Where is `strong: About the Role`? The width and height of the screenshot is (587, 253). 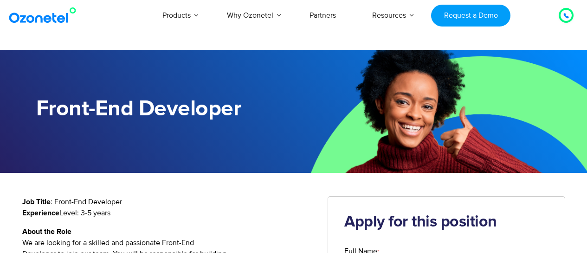 strong: About the Role is located at coordinates (47, 231).